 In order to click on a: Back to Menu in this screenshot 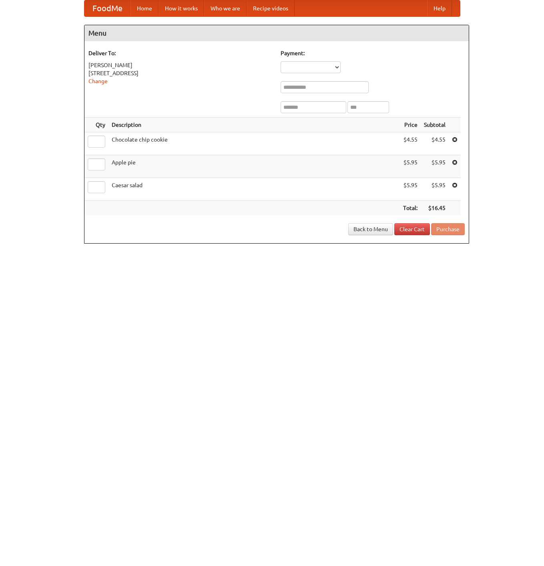, I will do `click(370, 229)`.